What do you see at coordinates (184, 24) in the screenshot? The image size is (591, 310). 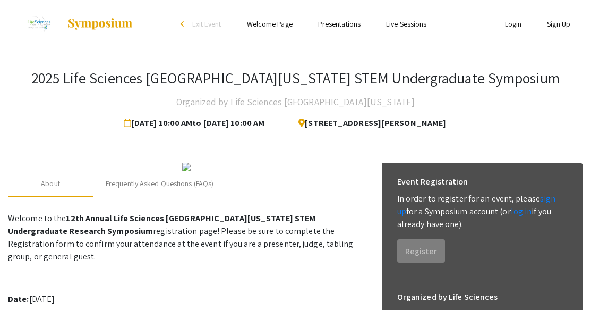 I see `div: arrow_back_ios` at bounding box center [184, 24].